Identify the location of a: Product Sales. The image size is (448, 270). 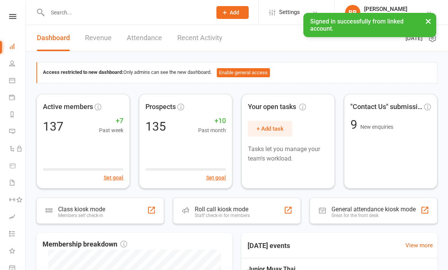
(17, 167).